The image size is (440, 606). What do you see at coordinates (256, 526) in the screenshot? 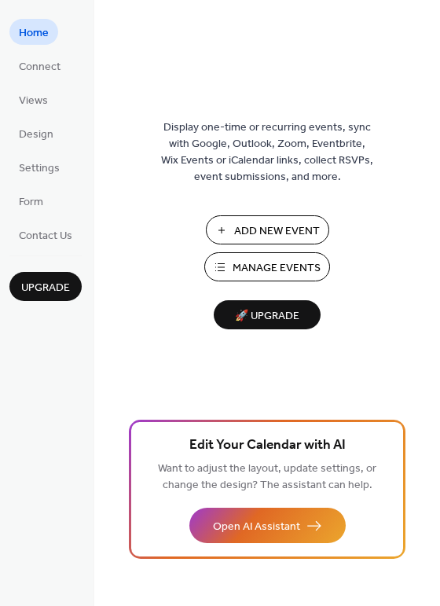
I see `span: Open AI Assistant` at bounding box center [256, 526].